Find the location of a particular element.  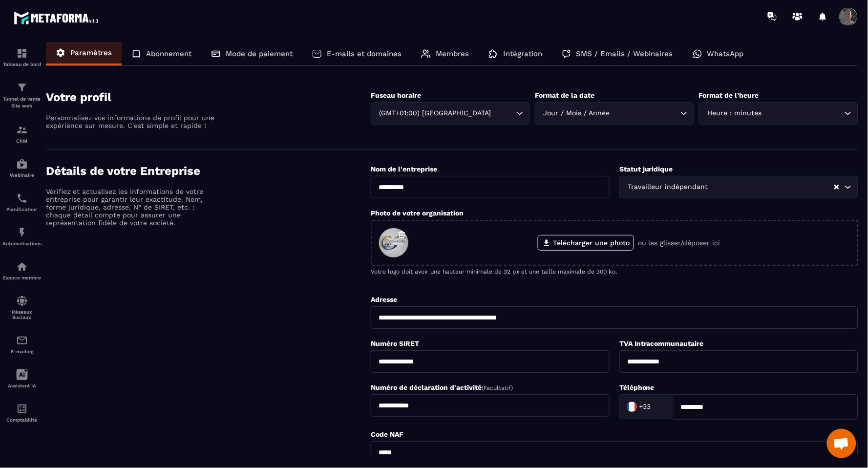

a: formationformationCRM is located at coordinates (22, 134).